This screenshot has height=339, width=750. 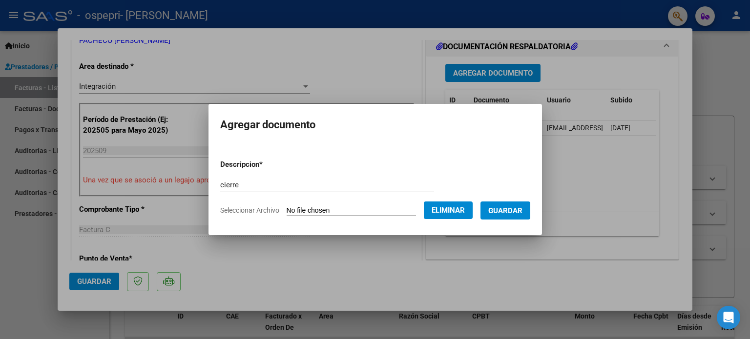 I want to click on span: Eliminar, so click(x=448, y=210).